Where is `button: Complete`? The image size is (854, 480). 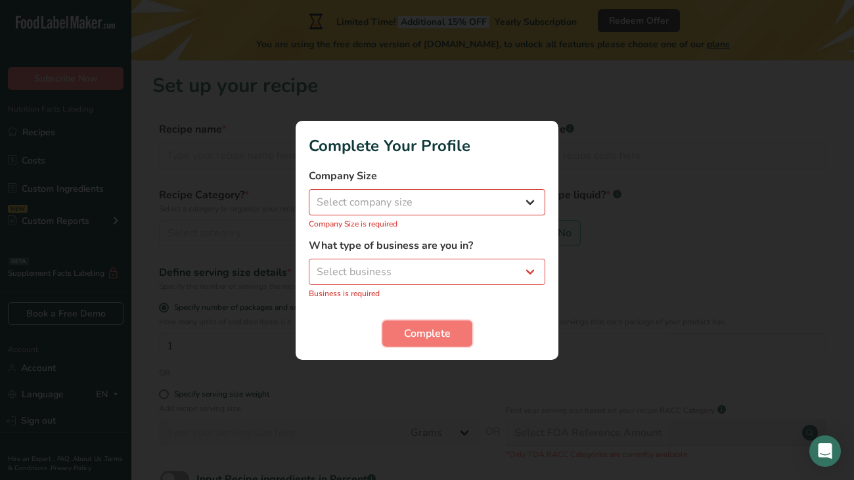
button: Complete is located at coordinates (427, 334).